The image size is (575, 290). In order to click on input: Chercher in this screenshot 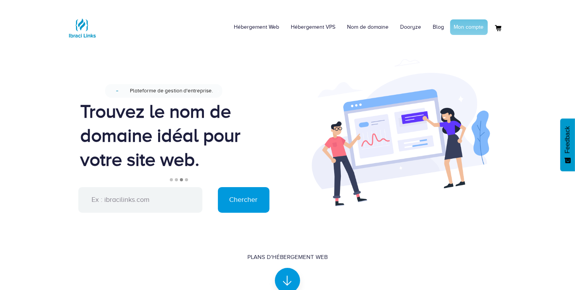, I will do `click(243, 200)`.